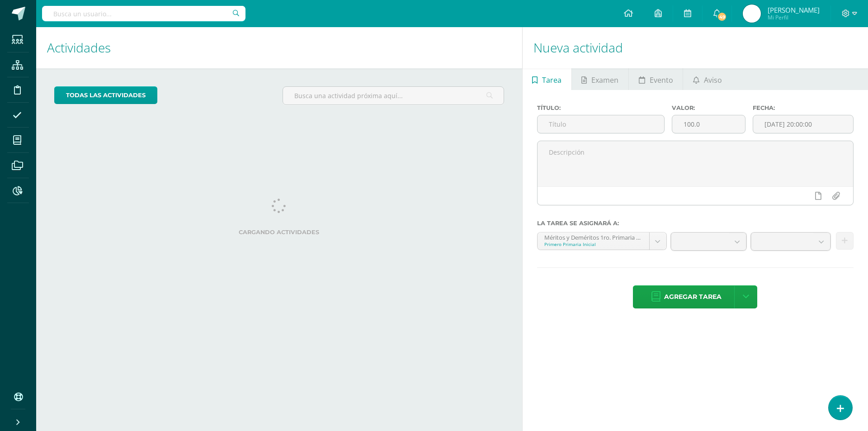 Image resolution: width=868 pixels, height=431 pixels. What do you see at coordinates (696, 47) in the screenshot?
I see `h1: Nueva actividad` at bounding box center [696, 47].